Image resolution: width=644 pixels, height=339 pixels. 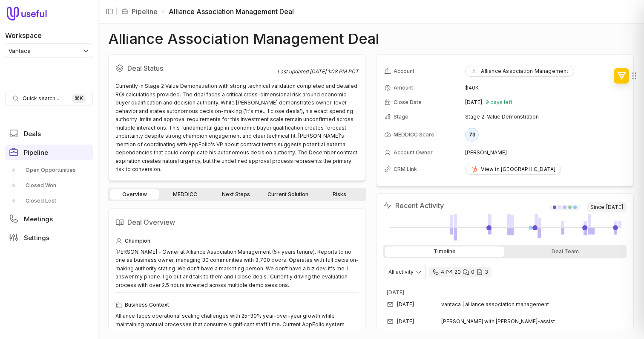 I want to click on a: MEDDICC, so click(x=185, y=195).